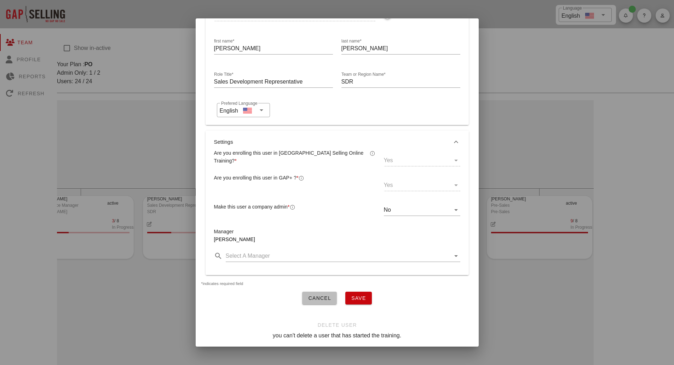 This screenshot has height=365, width=674. What do you see at coordinates (239, 103) in the screenshot?
I see `label: Prefered Language` at bounding box center [239, 103].